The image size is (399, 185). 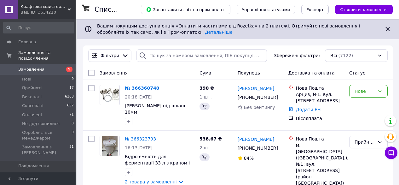 What do you see at coordinates (48, 12) in the screenshot?
I see `div: Ваш ID: 3634210` at bounding box center [48, 12].